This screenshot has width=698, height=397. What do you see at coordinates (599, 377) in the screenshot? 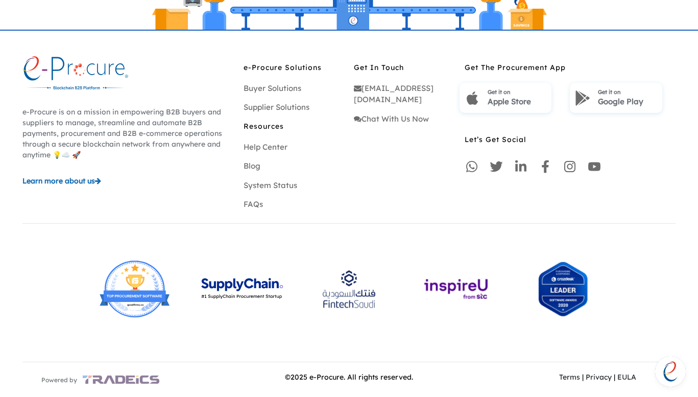
I see `a: Privacy` at bounding box center [599, 377].